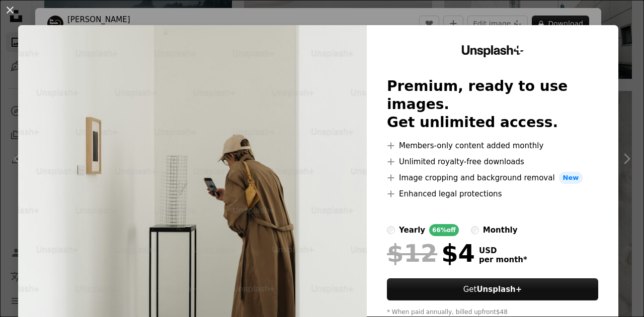 Image resolution: width=644 pixels, height=317 pixels. Describe the element at coordinates (571, 177) in the screenshot. I see `span: New` at that location.